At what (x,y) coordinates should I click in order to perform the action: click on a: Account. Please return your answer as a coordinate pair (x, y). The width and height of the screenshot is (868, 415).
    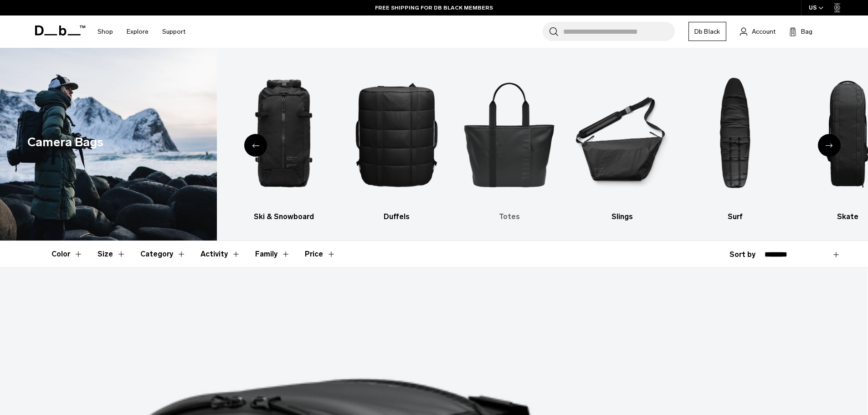
    Looking at the image, I should click on (757, 31).